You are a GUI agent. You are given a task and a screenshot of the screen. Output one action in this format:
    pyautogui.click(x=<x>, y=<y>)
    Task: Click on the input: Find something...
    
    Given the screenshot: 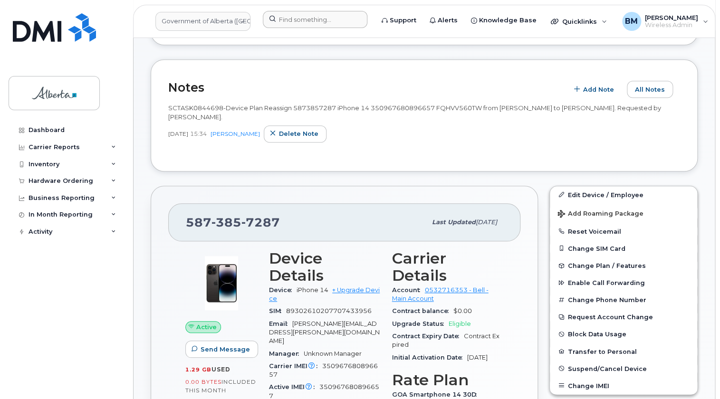 What is the action you would take?
    pyautogui.click(x=315, y=19)
    